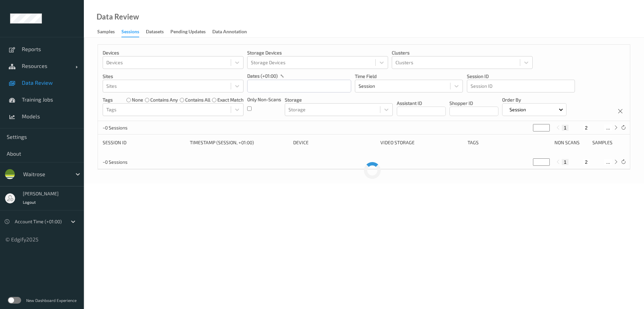 This screenshot has width=644, height=309. What do you see at coordinates (108, 100) in the screenshot?
I see `p: Tags` at bounding box center [108, 100].